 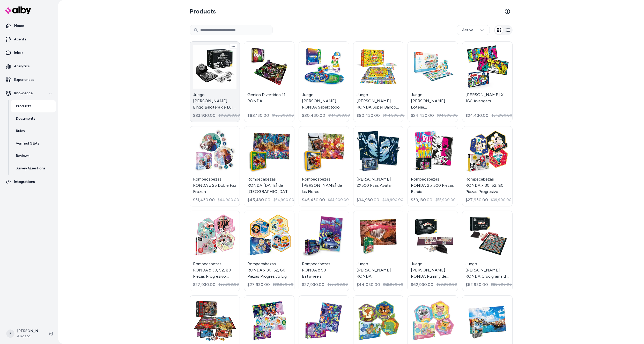 What do you see at coordinates (29, 93) in the screenshot?
I see `button: Knowledge` at bounding box center [29, 93].